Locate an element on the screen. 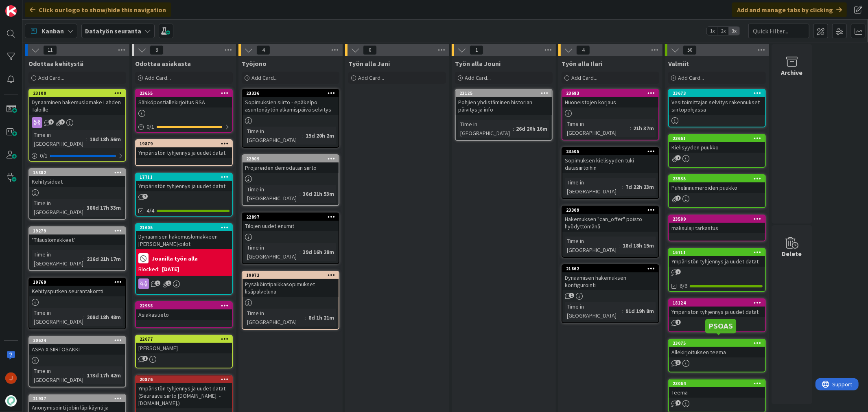 Image resolution: width=868 pixels, height=412 pixels. div: "Tilauslomakkeet" is located at coordinates (78, 240).